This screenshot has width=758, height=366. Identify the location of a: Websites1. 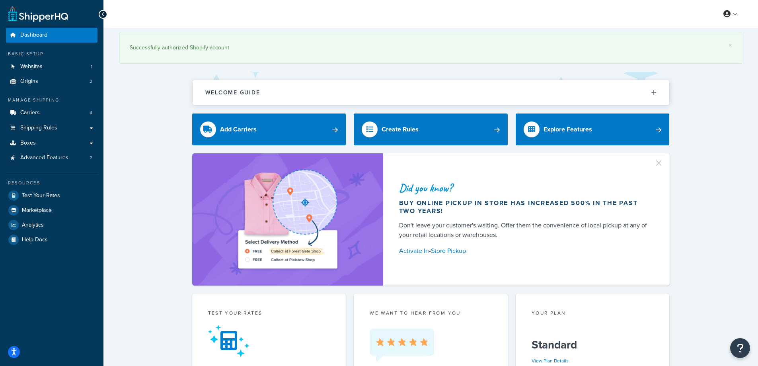
(52, 66).